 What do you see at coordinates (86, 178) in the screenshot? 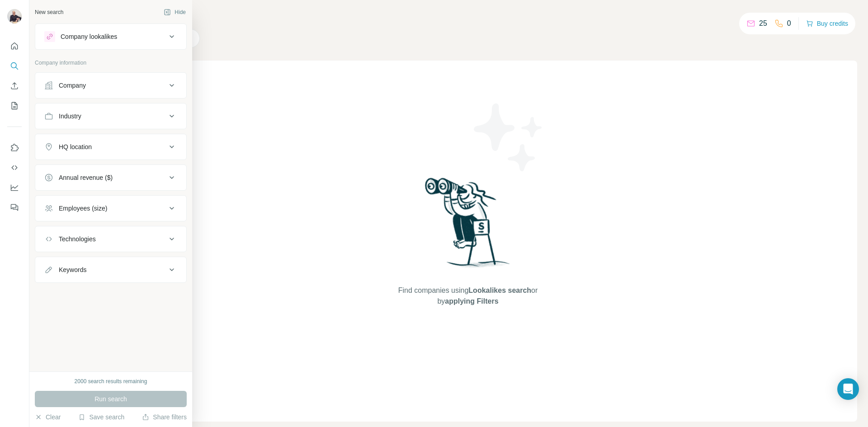
I see `div: Annual revenue ($)` at bounding box center [86, 178].